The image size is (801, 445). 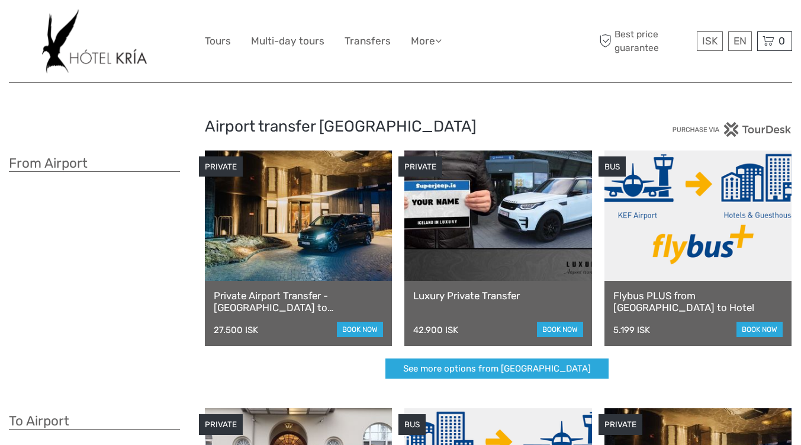 I want to click on img: 532-e91e591f-ac1d-45f7-9962-d0f146f45aa0_logo_big.jpg, so click(x=94, y=41).